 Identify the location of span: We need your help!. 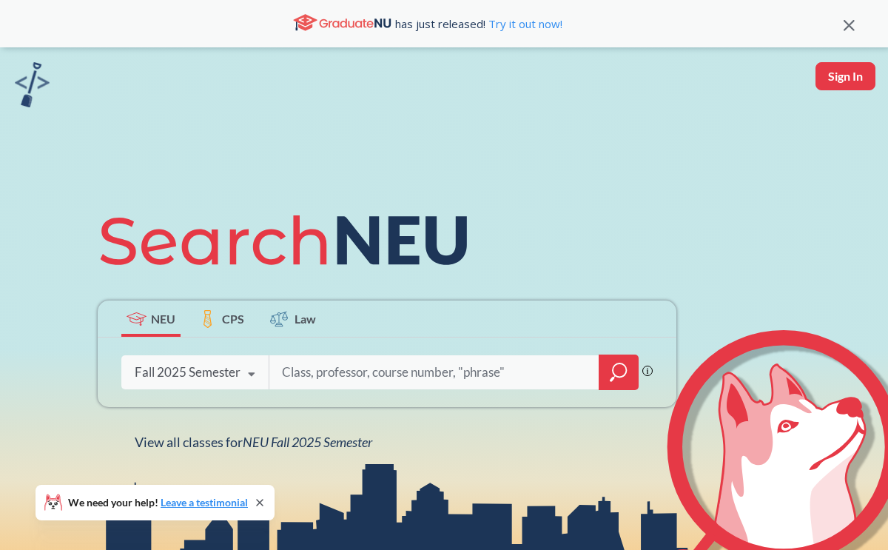
(158, 502).